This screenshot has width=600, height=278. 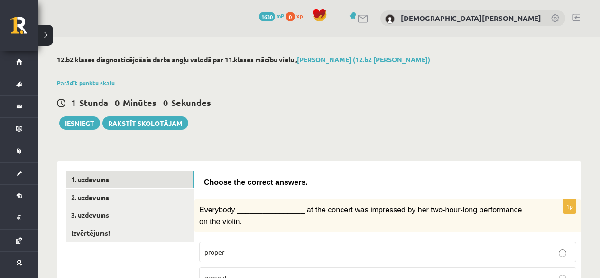 What do you see at coordinates (130, 232) in the screenshot?
I see `a: Izvērtējums!` at bounding box center [130, 232].